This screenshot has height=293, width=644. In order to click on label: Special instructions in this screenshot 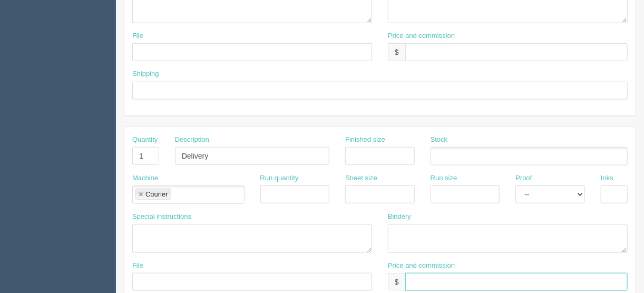, I will do `click(162, 216)`.